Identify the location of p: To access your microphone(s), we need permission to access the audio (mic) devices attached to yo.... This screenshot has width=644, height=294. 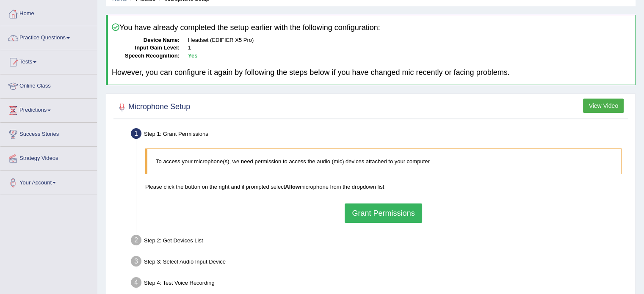
(384, 161).